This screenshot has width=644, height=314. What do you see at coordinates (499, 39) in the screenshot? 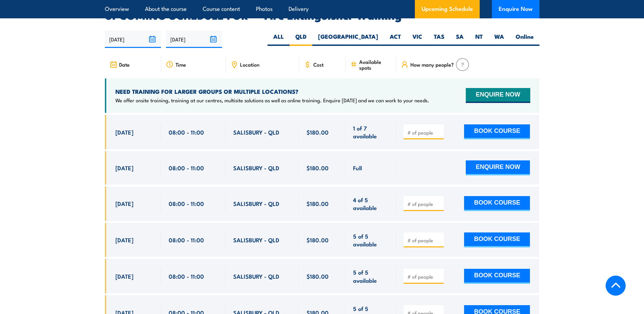
I see `label: WA` at bounding box center [499, 39].